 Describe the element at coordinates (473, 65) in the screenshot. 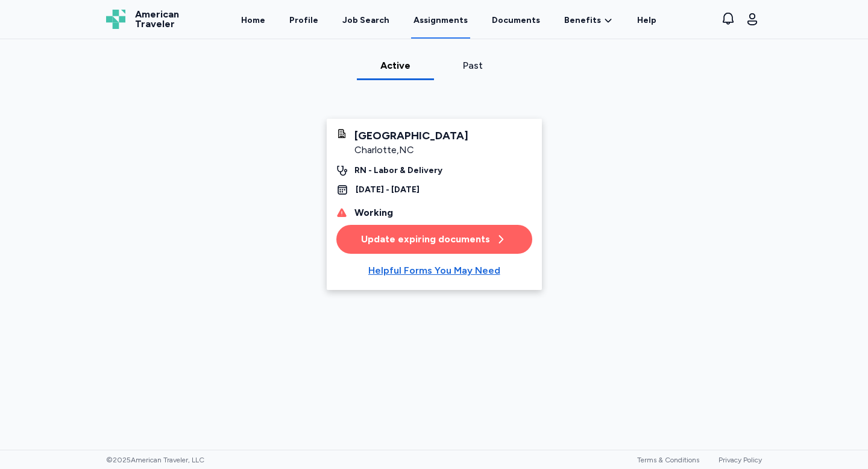

I see `div: Past` at that location.